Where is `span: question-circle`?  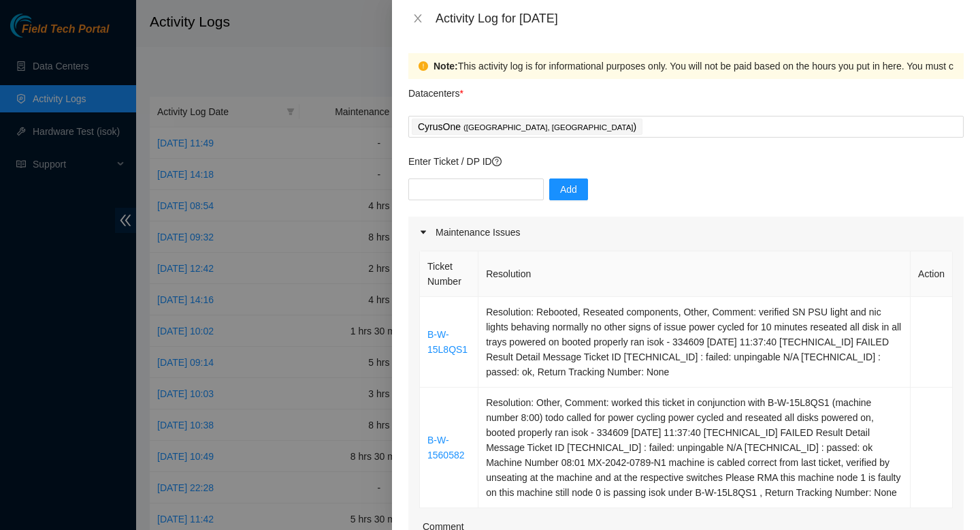 span: question-circle is located at coordinates (497, 162).